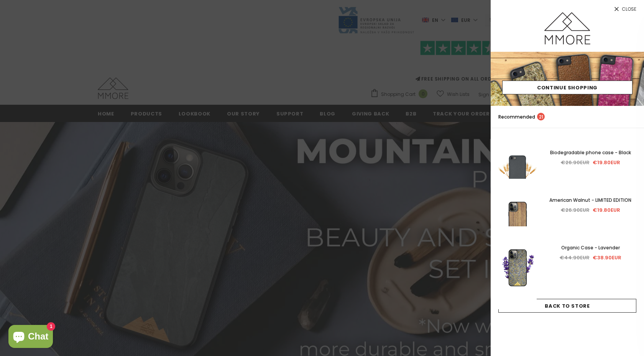 This screenshot has width=644, height=356. What do you see at coordinates (567, 306) in the screenshot?
I see `a: Back To Store` at bounding box center [567, 306].